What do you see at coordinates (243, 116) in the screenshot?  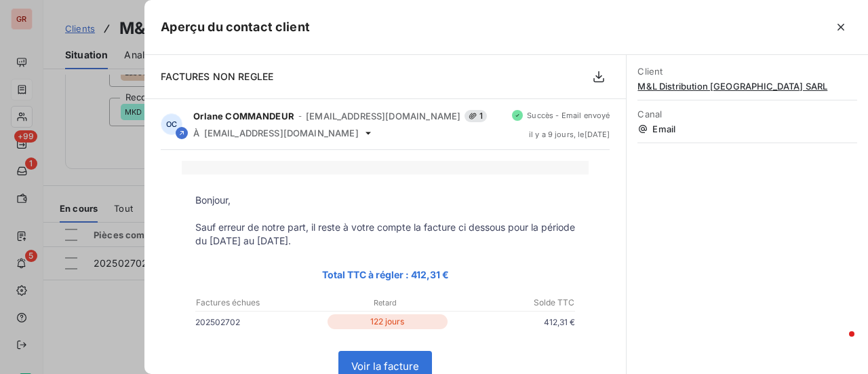 I see `span: Orlane COMMANDEUR` at bounding box center [243, 116].